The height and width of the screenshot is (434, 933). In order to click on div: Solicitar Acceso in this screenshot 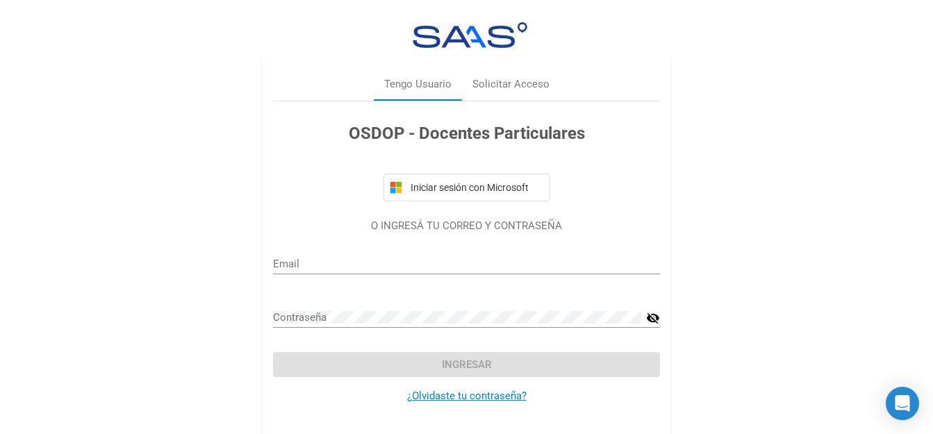, I will do `click(510, 84)`.